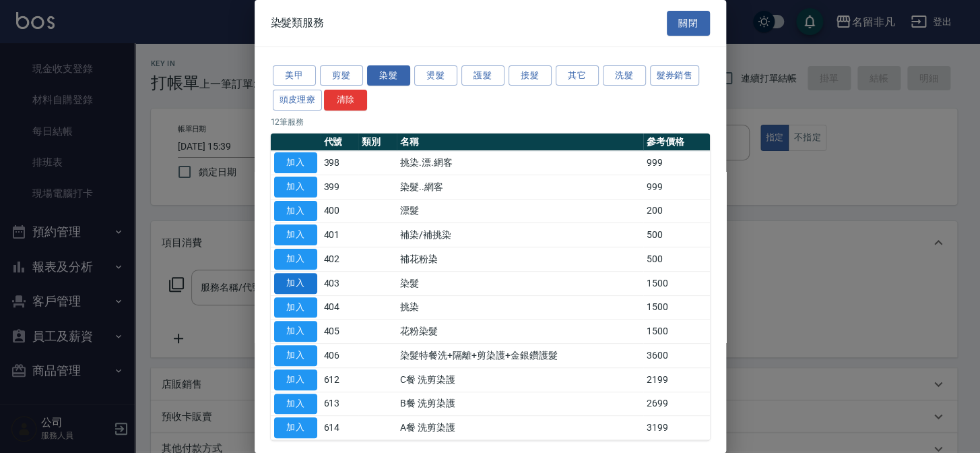 This screenshot has width=980, height=453. What do you see at coordinates (676, 142) in the screenshot?
I see `th: 參考價格` at bounding box center [676, 142].